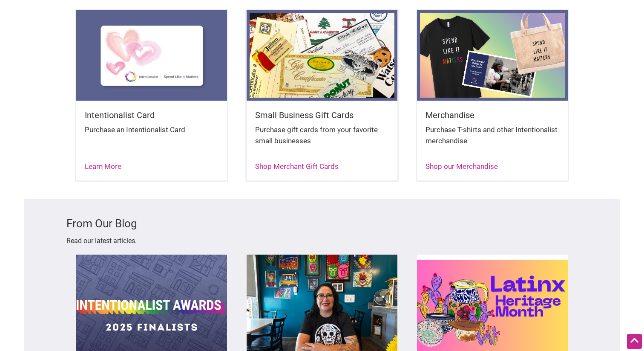 This screenshot has width=644, height=351. What do you see at coordinates (322, 140) in the screenshot?
I see `div: Purchase gift cards from your favorite small businesses` at bounding box center [322, 140].